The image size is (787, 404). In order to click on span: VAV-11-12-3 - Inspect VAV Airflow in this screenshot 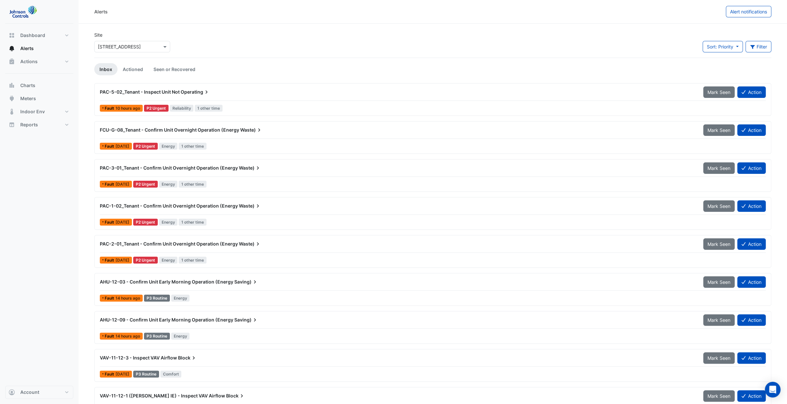, I will do `click(138, 357)`.